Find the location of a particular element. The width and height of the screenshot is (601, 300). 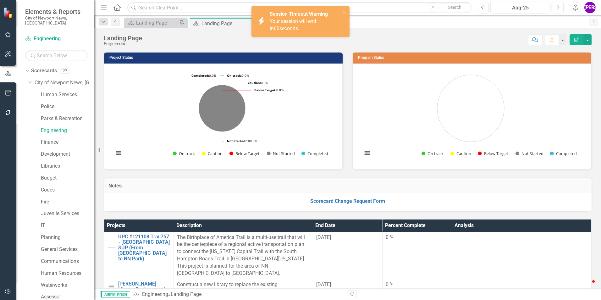

a: Juvenile Services is located at coordinates (68, 213).